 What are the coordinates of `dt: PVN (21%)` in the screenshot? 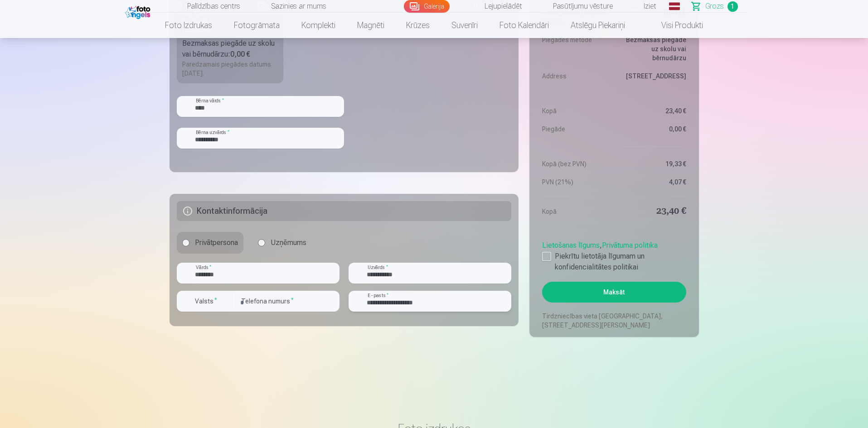 It's located at (575, 182).